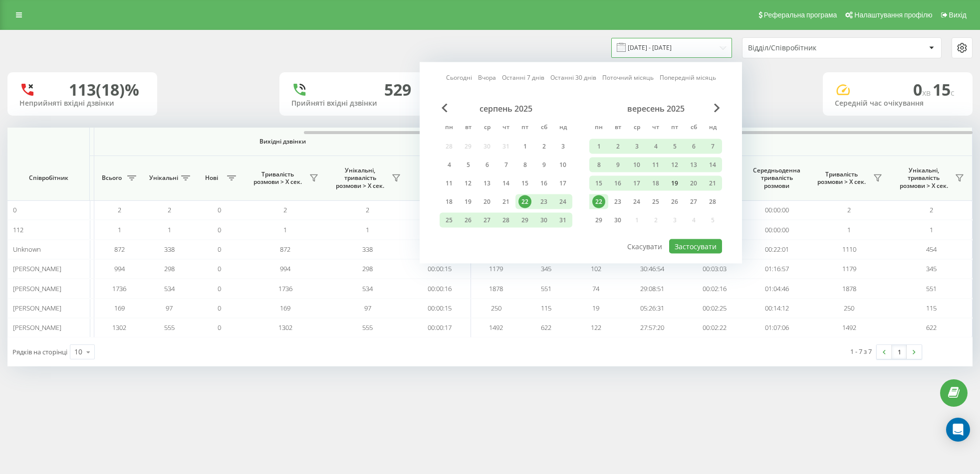 Image resolution: width=980 pixels, height=474 pixels. What do you see at coordinates (506, 128) in the screenshot?
I see `abbr: четвер` at bounding box center [506, 128].